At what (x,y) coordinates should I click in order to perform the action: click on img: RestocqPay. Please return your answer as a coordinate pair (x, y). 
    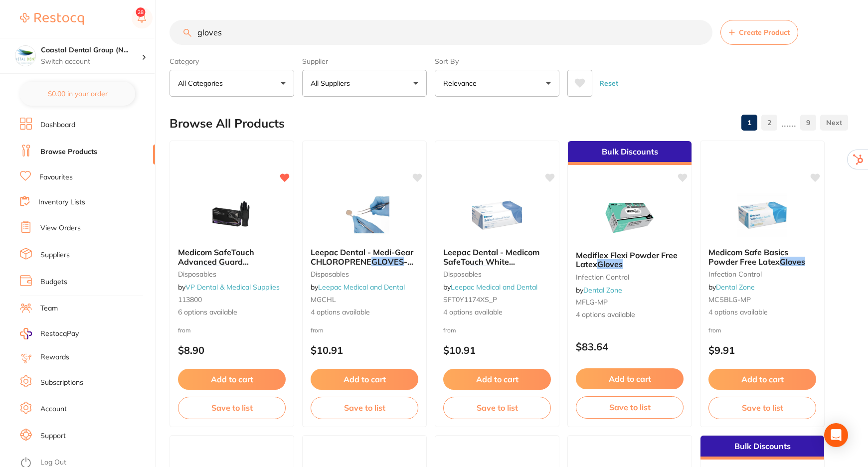
    Looking at the image, I should click on (26, 333).